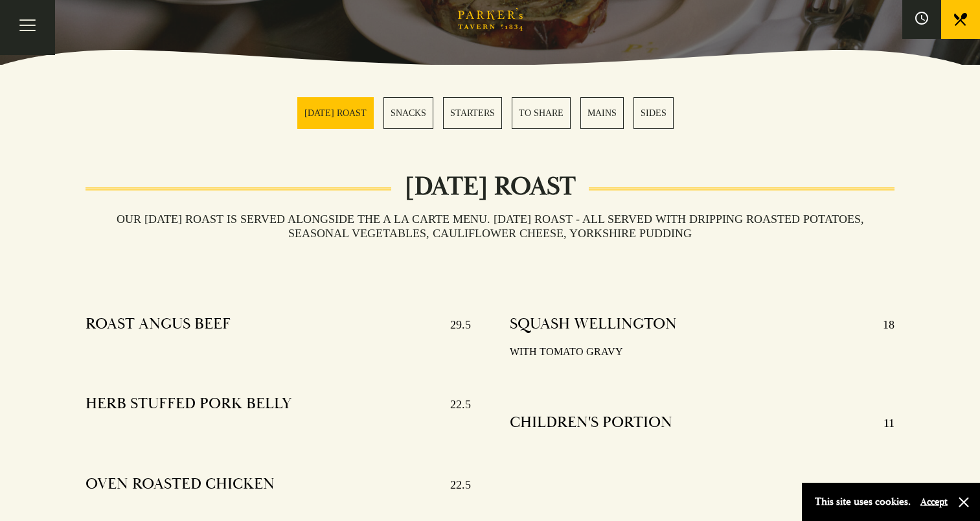 Image resolution: width=980 pixels, height=521 pixels. I want to click on a: 2 / 6, so click(408, 113).